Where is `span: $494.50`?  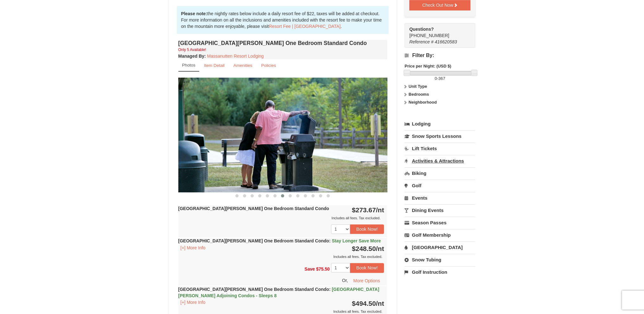 span: $494.50 is located at coordinates (364, 303).